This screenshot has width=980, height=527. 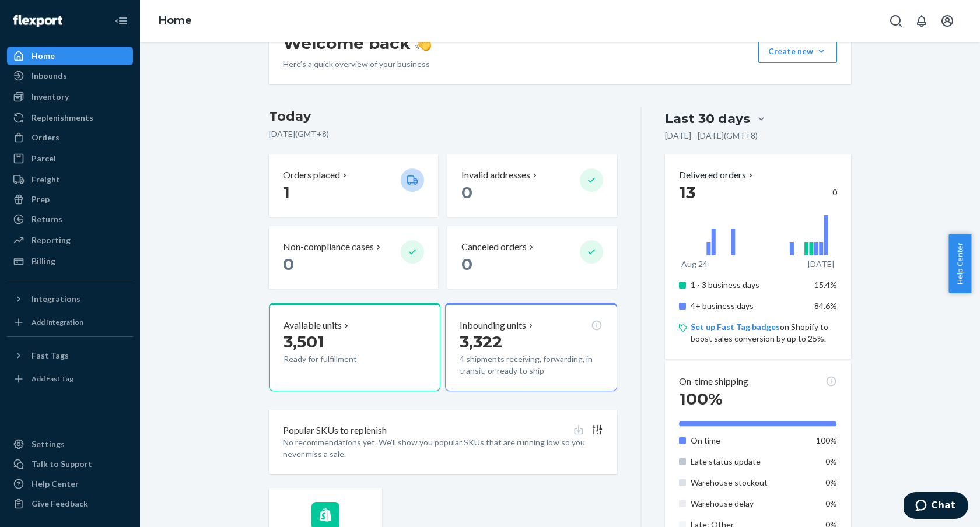 I want to click on div: Add Fast Tag, so click(x=53, y=378).